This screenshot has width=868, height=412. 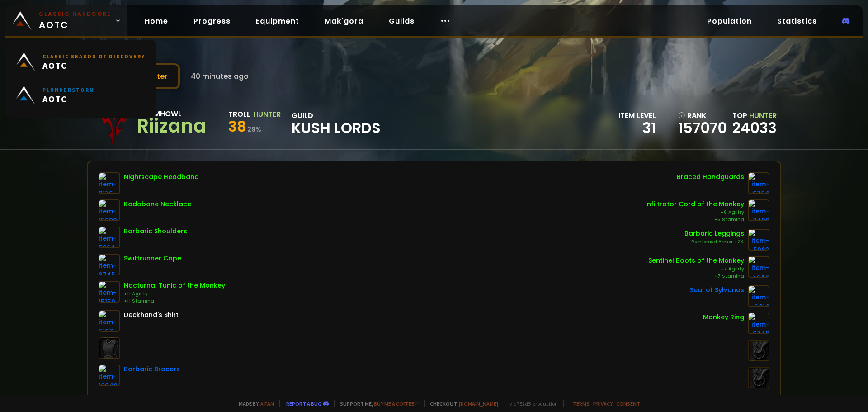 I want to click on a: 157070, so click(x=702, y=128).